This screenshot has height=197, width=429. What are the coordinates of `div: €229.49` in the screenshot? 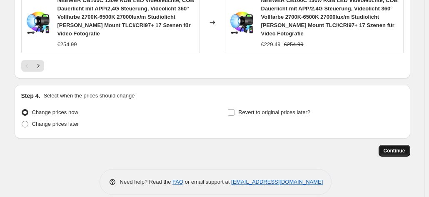 It's located at (271, 45).